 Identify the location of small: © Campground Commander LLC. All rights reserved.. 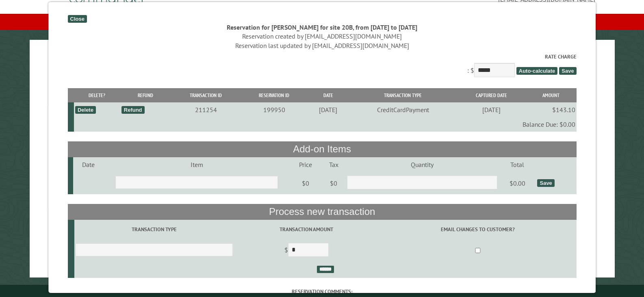
(322, 290).